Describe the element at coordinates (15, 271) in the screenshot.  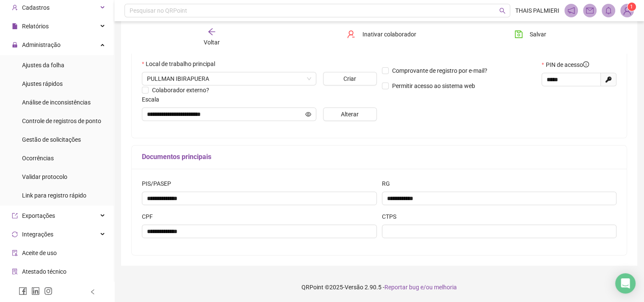
I see `span: solution` at that location.